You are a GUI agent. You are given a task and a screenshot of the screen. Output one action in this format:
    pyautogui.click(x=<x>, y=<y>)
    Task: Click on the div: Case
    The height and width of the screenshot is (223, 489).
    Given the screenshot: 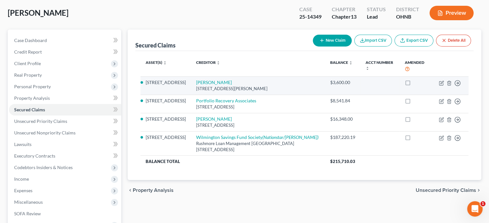 What is the action you would take?
    pyautogui.click(x=310, y=9)
    